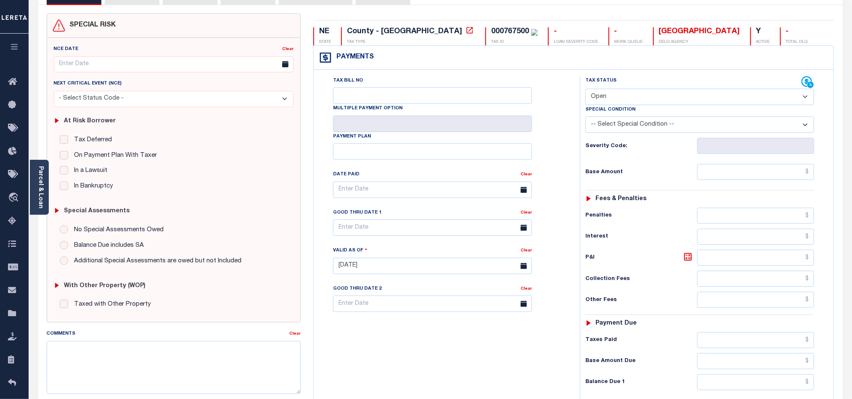 The height and width of the screenshot is (399, 852). Describe the element at coordinates (610, 110) in the screenshot. I see `label: Special Condition` at that location.